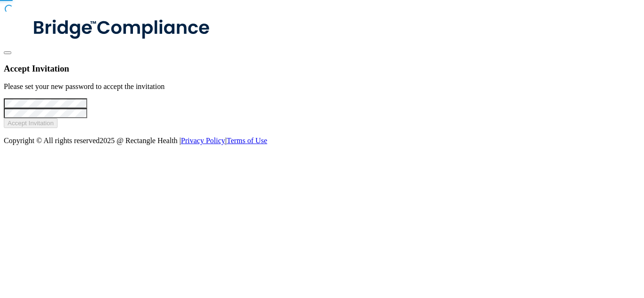  Describe the element at coordinates (322, 141) in the screenshot. I see `div: Copyright © All rights reserved 2025 @ Rectangle Health | |` at that location.